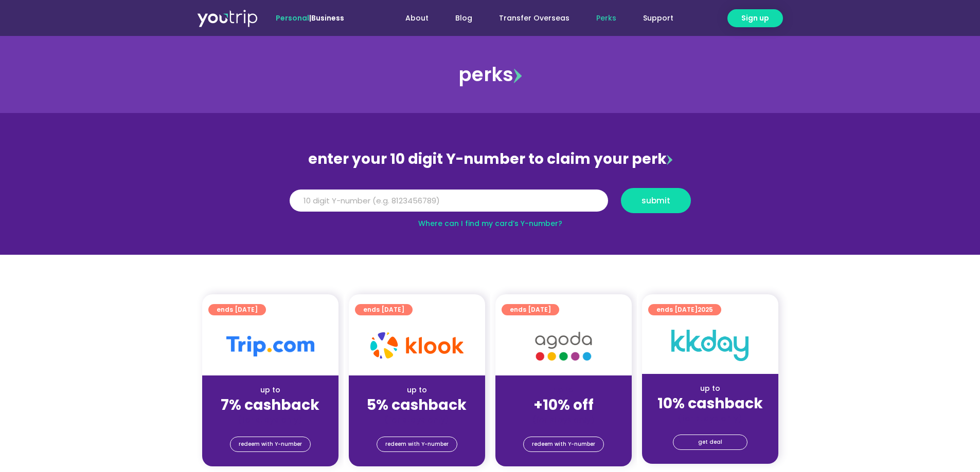 The width and height of the screenshot is (980, 472). I want to click on nav: Menu, so click(529, 18).